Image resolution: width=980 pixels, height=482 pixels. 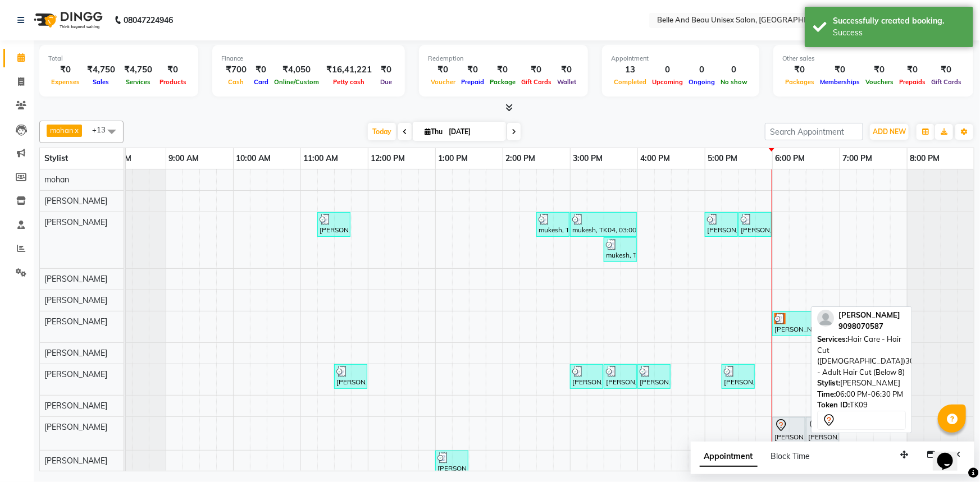 What do you see at coordinates (309, 59) in the screenshot?
I see `div: Finance` at bounding box center [309, 59].